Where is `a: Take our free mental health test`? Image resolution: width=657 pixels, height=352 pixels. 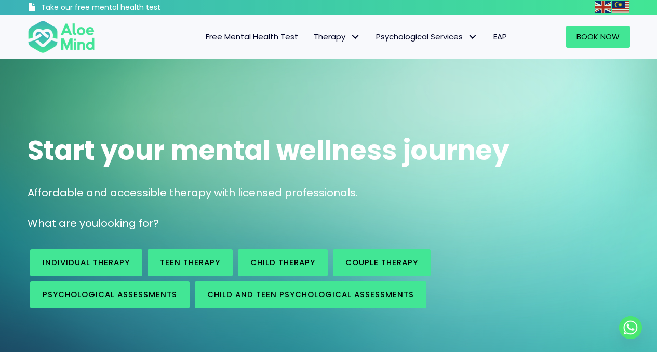 a: Take our free mental health test is located at coordinates (122, 8).